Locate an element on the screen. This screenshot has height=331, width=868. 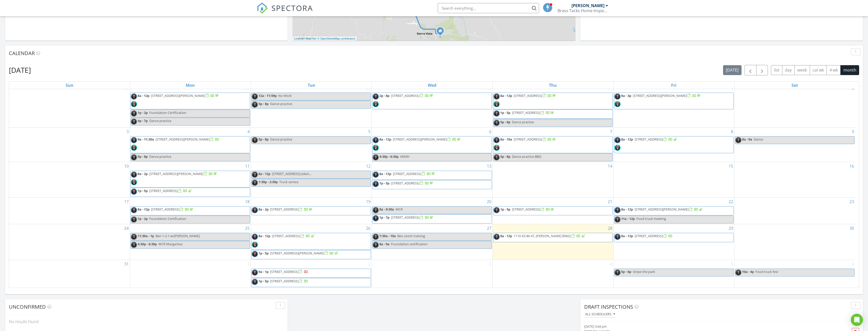
td: Go to August 7, 2025 is located at coordinates (553, 144).